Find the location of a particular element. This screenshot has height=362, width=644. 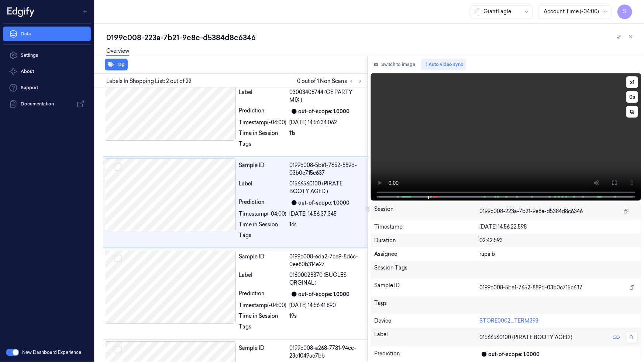

span: 01600028370 (BUGLES ORGINAL ) is located at coordinates (326, 279).